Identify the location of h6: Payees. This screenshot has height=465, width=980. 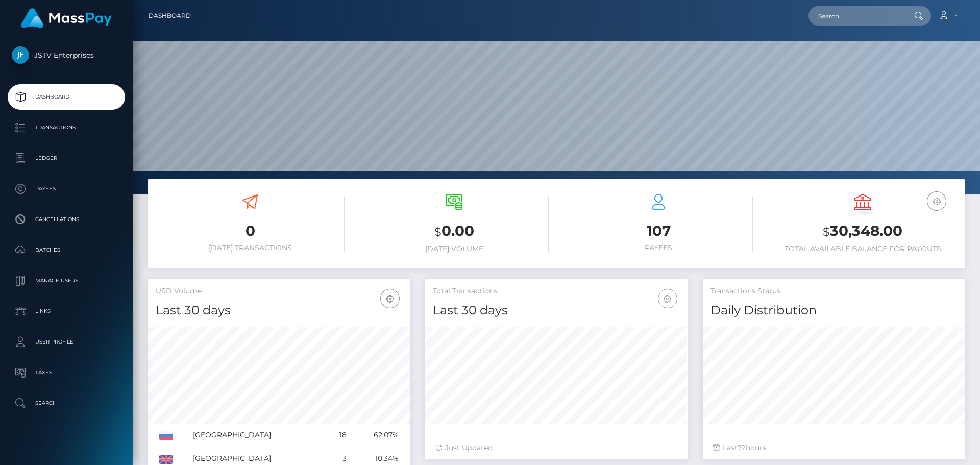
(658, 247).